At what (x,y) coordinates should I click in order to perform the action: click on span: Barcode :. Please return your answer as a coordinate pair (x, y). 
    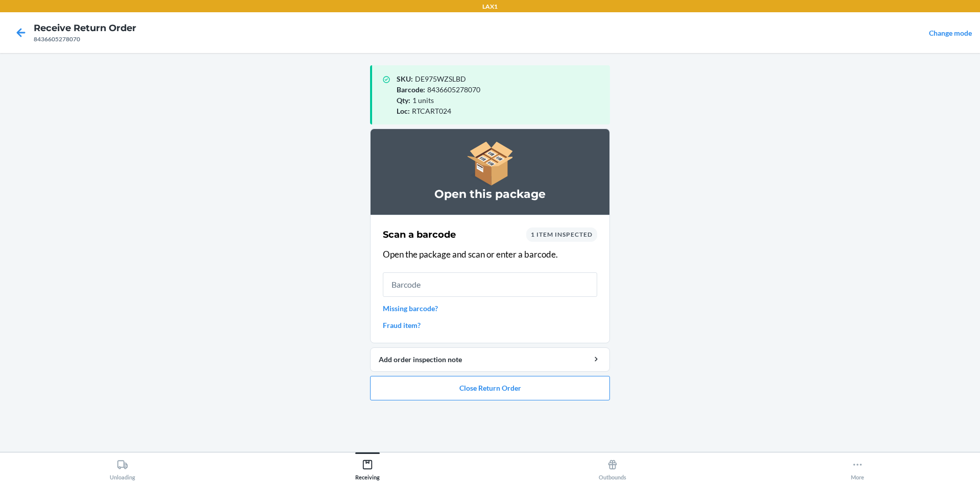
    Looking at the image, I should click on (411, 89).